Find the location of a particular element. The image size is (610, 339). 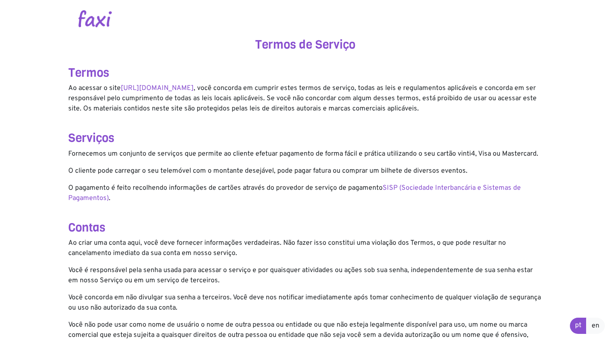

h3: Contas is located at coordinates (305, 228).